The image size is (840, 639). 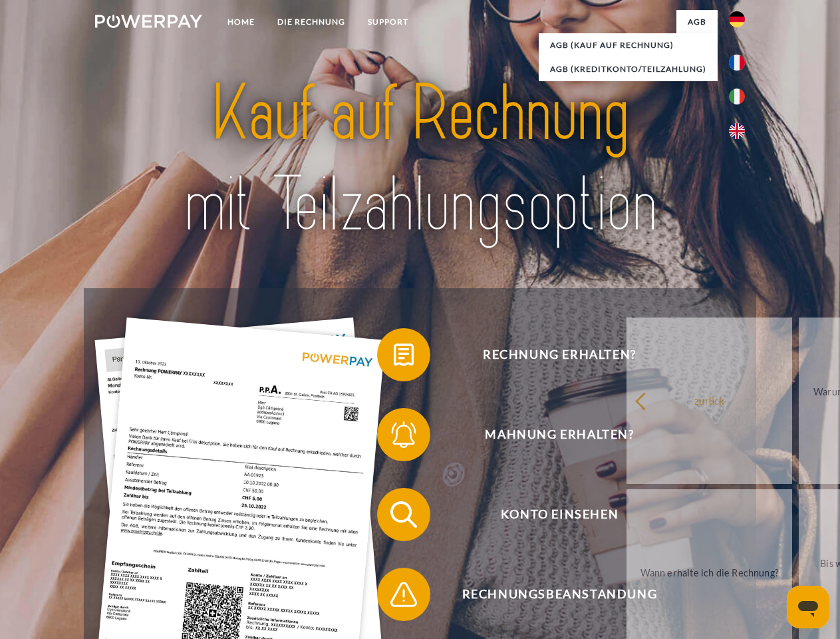 What do you see at coordinates (404, 594) in the screenshot?
I see `img: qb_warning.svg` at bounding box center [404, 594].